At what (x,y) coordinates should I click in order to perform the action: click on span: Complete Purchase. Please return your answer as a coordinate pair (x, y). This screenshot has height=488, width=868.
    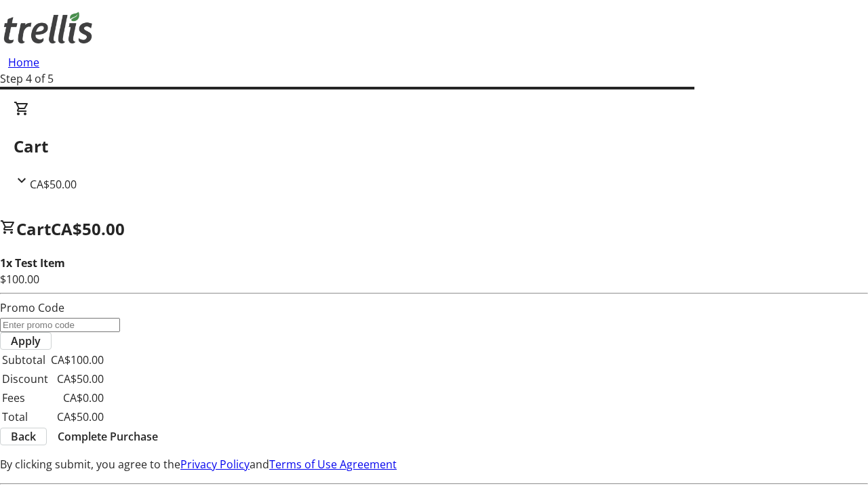
    Looking at the image, I should click on (108, 437).